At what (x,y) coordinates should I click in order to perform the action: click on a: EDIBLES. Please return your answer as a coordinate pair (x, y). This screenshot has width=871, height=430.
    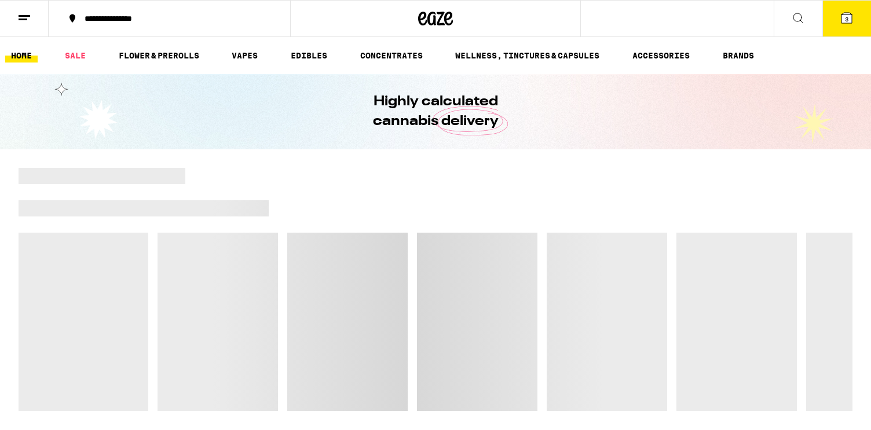
    Looking at the image, I should click on (309, 56).